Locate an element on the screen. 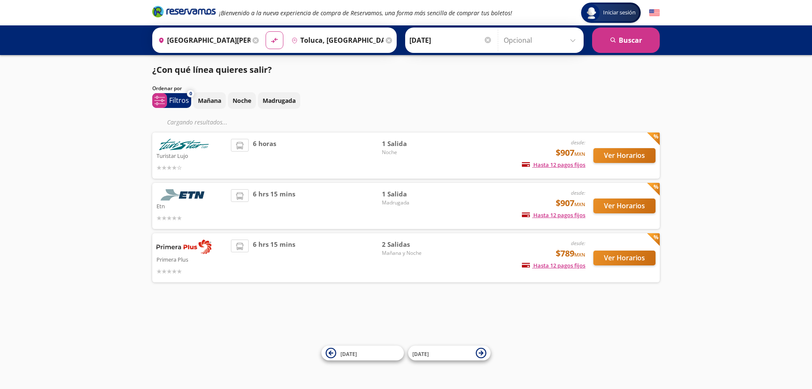 This screenshot has height=389, width=812. button: English is located at coordinates (655, 13).